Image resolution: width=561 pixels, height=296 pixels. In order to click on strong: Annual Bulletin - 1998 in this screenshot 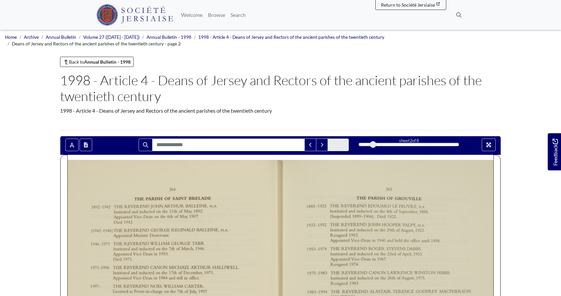, I will do `click(107, 62)`.